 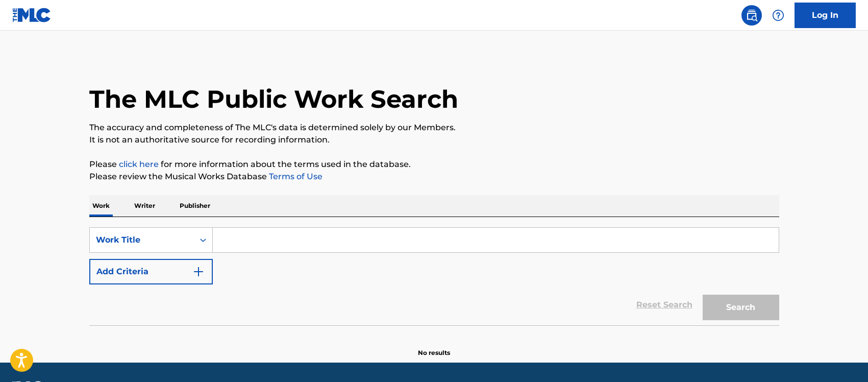 What do you see at coordinates (198, 271) in the screenshot?
I see `img: 9d2ae6d4665cec9f34b9.svg` at bounding box center [198, 271].